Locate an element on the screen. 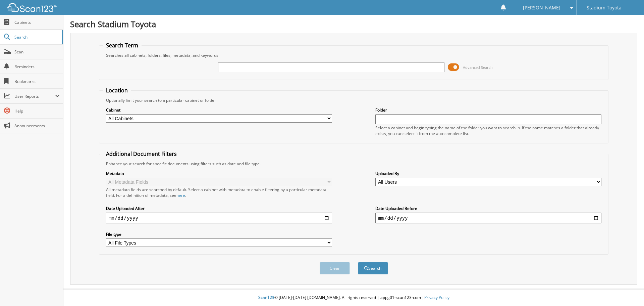 Image resolution: width=644 pixels, height=306 pixels. input: end is located at coordinates (489, 218).